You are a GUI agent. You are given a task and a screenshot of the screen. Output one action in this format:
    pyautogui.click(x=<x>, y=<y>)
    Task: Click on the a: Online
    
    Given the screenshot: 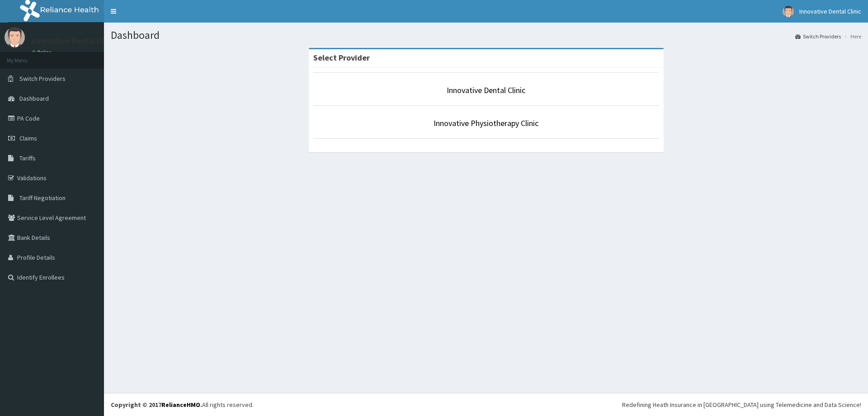 What is the action you would take?
    pyautogui.click(x=43, y=53)
    